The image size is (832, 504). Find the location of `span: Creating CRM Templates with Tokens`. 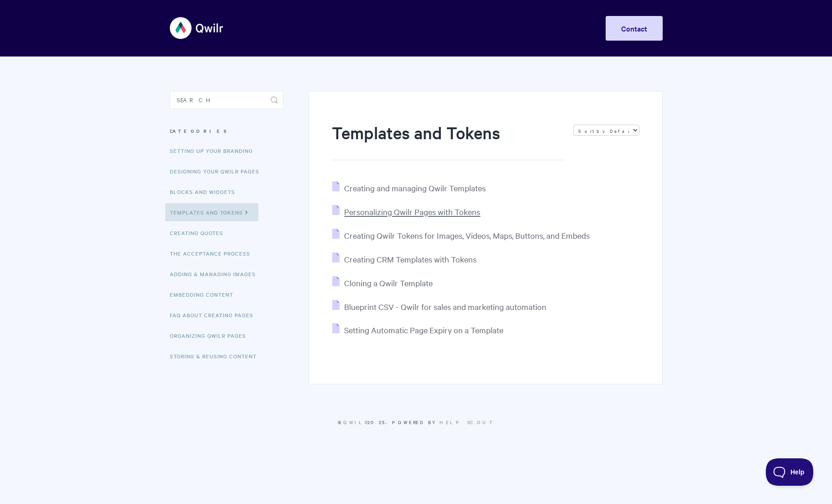

span: Creating CRM Templates with Tokens is located at coordinates (410, 259).